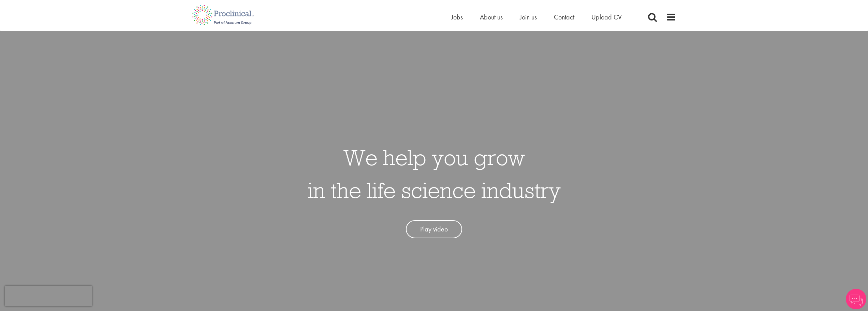  What do you see at coordinates (564, 17) in the screenshot?
I see `a: Contact` at bounding box center [564, 17].